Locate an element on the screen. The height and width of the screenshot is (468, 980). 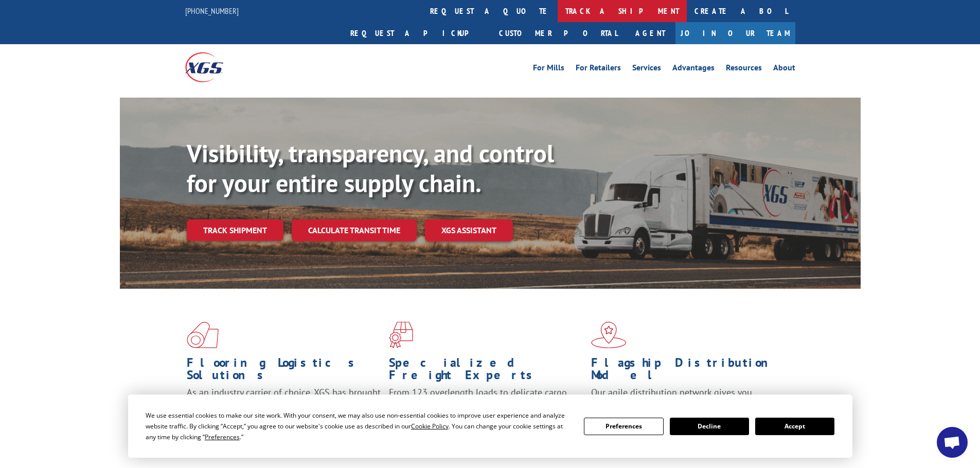
img: xgs-icon-focused-on-flooring-red is located at coordinates (401, 335).